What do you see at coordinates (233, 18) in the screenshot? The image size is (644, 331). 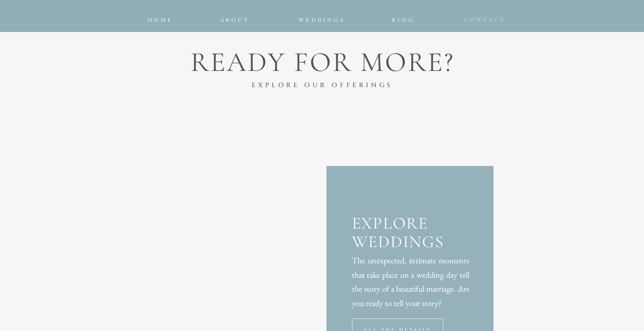 I see `nav: about` at bounding box center [233, 18].